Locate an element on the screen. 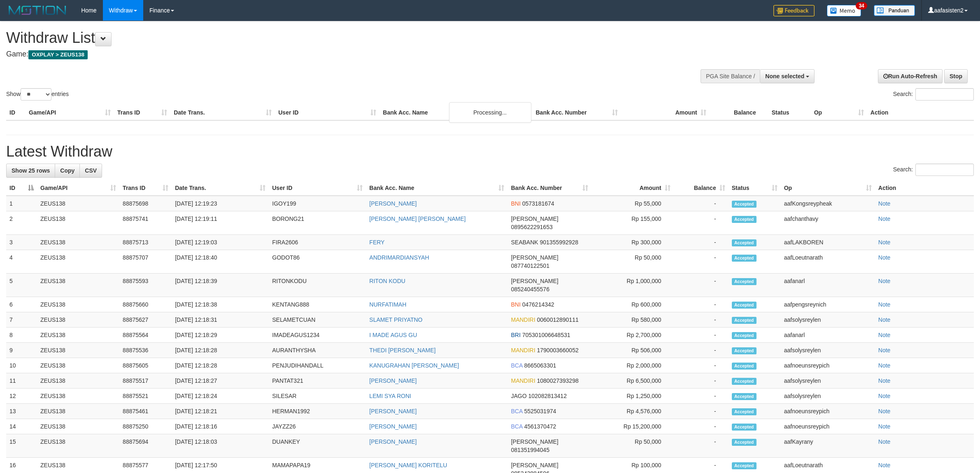 This screenshot has width=980, height=473. td: aafnoeunsreypich is located at coordinates (828, 411).